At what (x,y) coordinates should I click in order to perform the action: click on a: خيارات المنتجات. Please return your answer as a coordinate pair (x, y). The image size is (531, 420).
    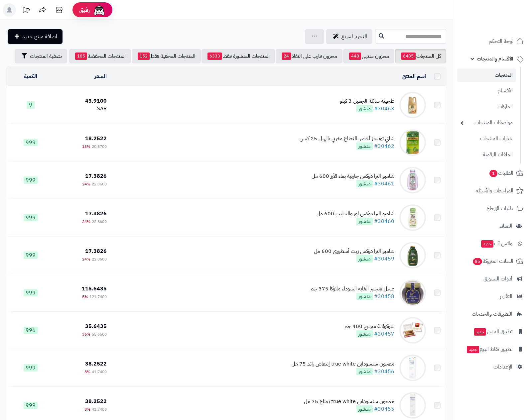
    Looking at the image, I should click on (487, 139).